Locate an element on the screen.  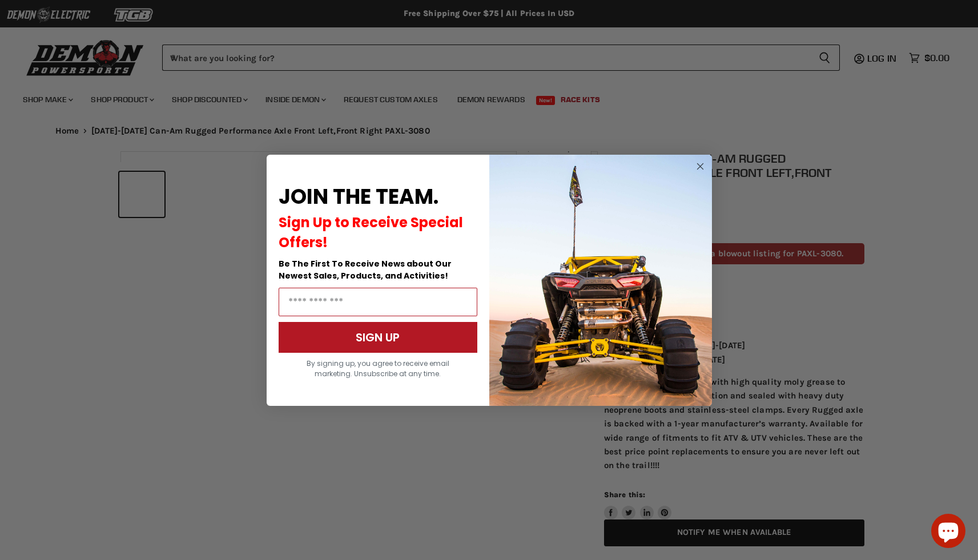
span: Be The First To Receive News about Our Newest Sales, Products, and Activities! is located at coordinates (365, 269).